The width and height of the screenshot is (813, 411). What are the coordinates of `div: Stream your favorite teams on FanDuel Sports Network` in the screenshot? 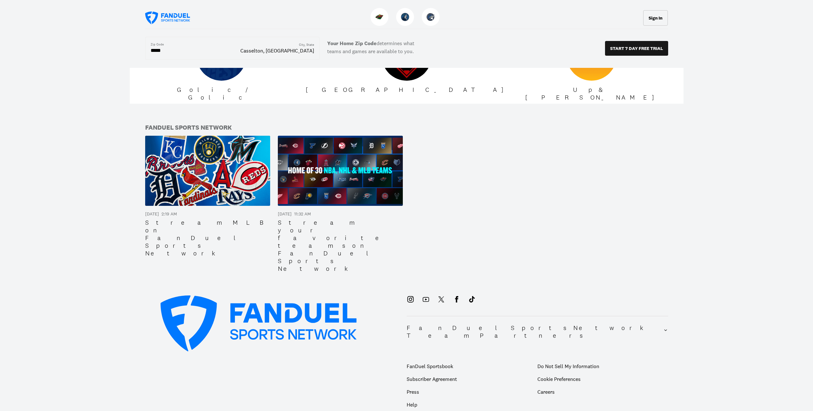 It's located at (340, 246).